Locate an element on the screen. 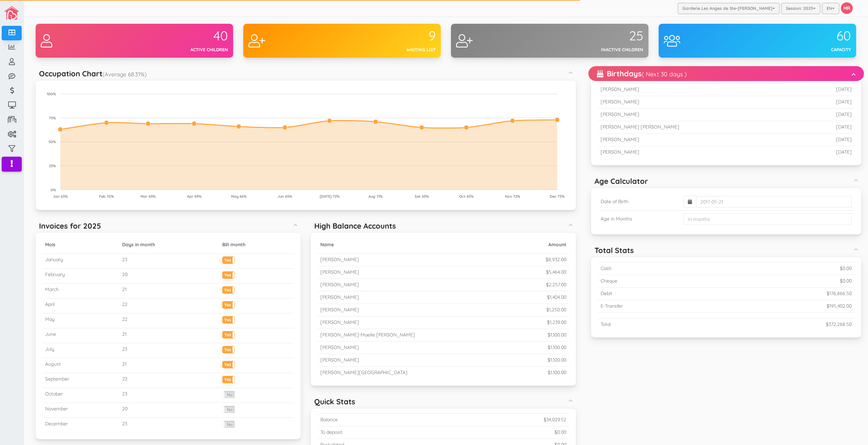 The image size is (868, 445). td: Total is located at coordinates (658, 325).